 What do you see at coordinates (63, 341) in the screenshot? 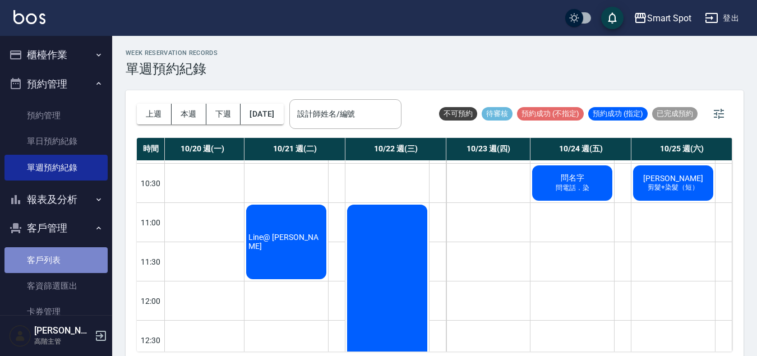
I see `p: 高階主管` at bounding box center [63, 341].